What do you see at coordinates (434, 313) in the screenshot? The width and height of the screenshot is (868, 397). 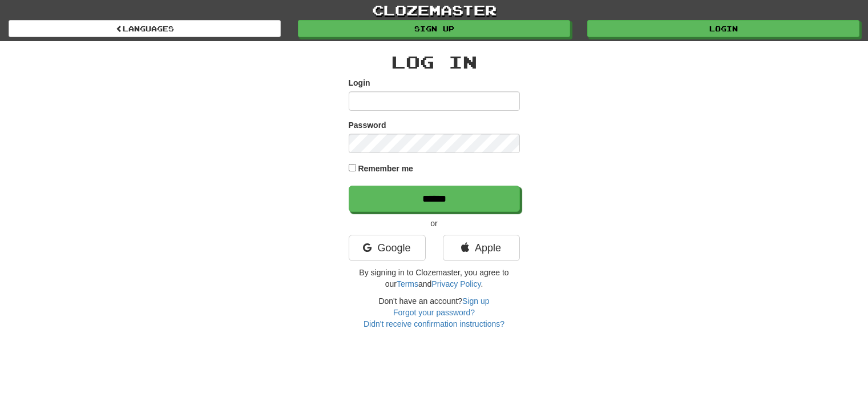 I see `div: Don't have an account?` at bounding box center [434, 313].